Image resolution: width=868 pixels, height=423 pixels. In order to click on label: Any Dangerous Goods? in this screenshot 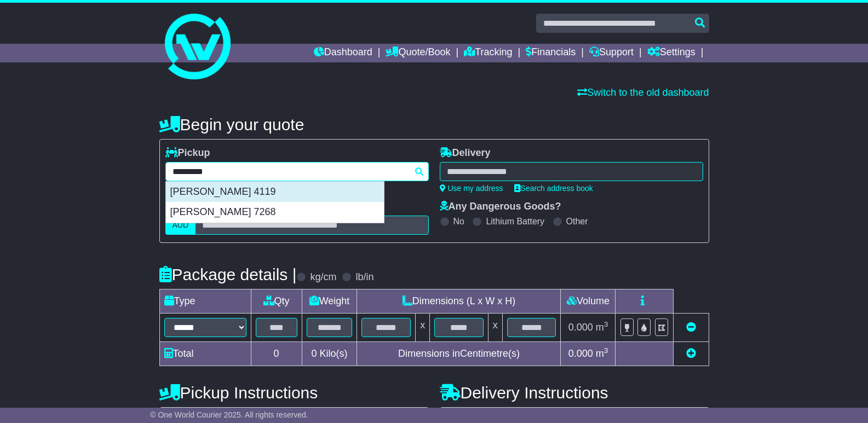, I will do `click(500, 206)`.